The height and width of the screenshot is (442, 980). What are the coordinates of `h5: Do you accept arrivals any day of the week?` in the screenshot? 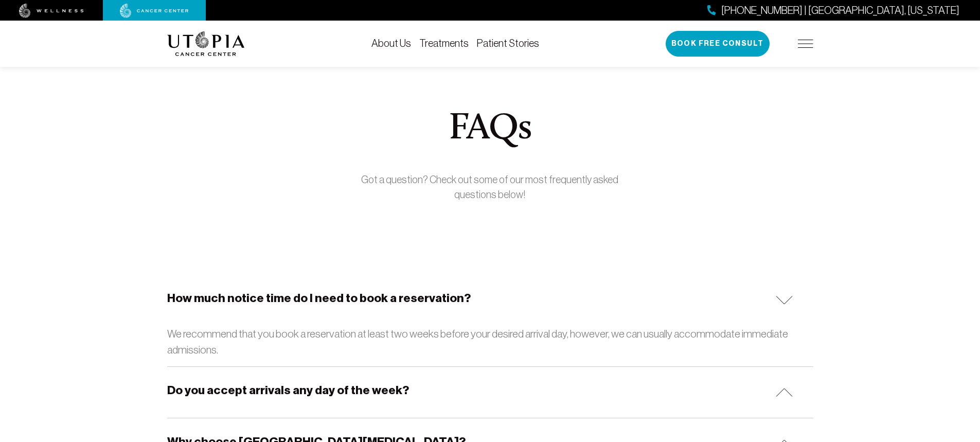 It's located at (288, 390).